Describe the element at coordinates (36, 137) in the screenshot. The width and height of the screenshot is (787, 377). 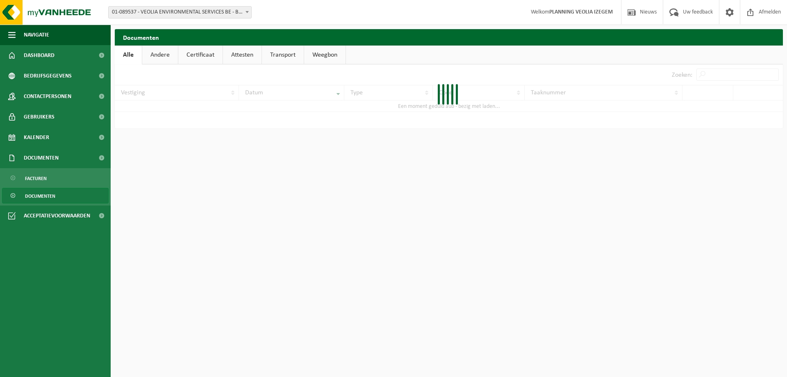
I see `span: Kalender` at that location.